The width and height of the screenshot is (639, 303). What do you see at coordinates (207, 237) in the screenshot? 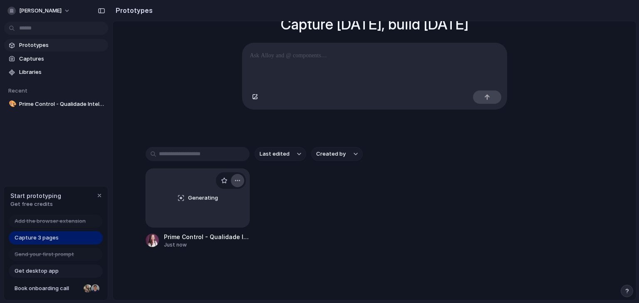
I see `div: Prime Control - Qualidade Inteligente e IA para Seguros 2026` at bounding box center [207, 237].